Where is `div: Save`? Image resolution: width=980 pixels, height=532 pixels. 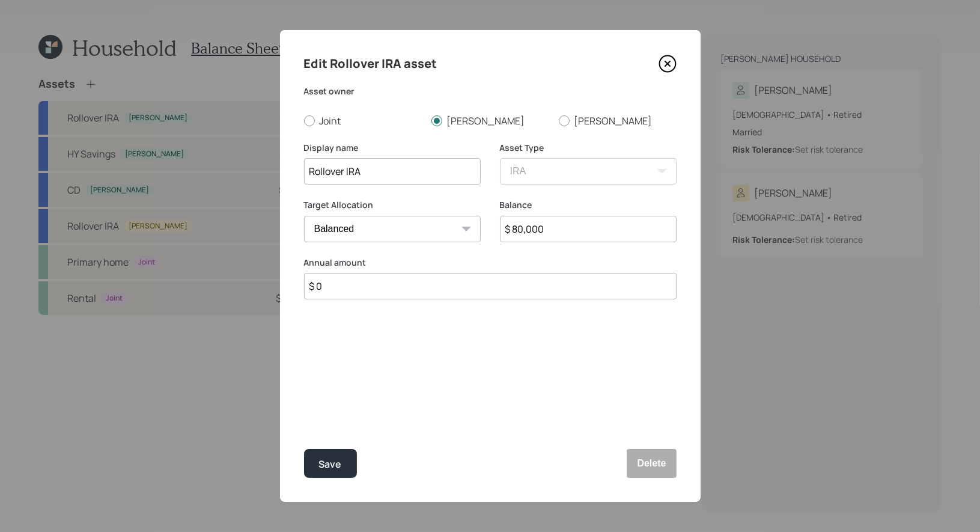
div: Save is located at coordinates (331, 464).